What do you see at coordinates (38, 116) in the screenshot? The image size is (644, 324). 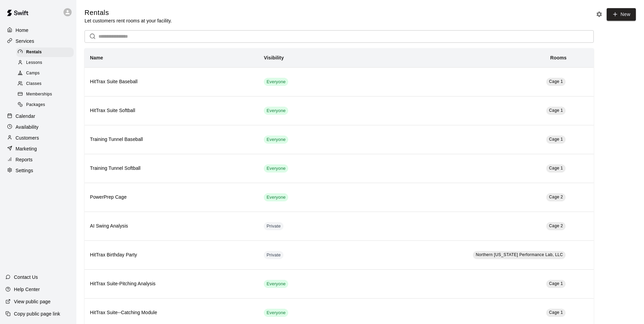 I see `a: Calendar` at bounding box center [38, 116].